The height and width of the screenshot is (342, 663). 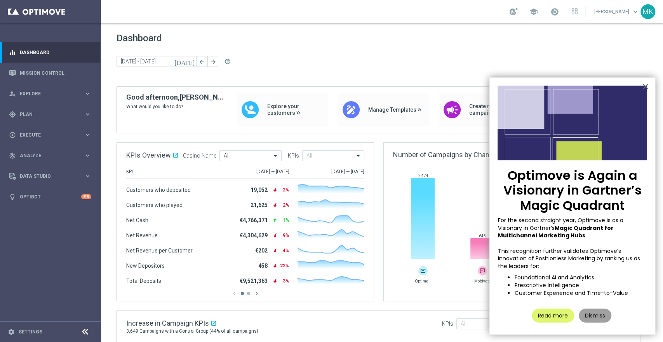 I want to click on div: Optibot, so click(x=50, y=196).